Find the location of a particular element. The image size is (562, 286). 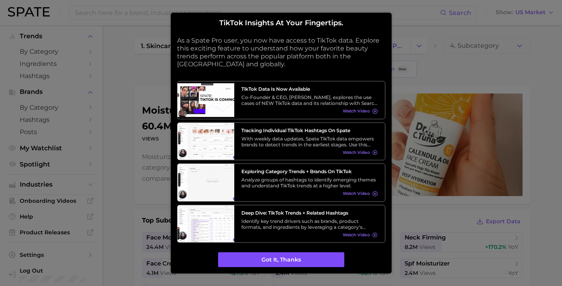

p: As a Spate Pro user, you now have access to TikTok data. Explore this exciting feature to underst... is located at coordinates (281, 52).